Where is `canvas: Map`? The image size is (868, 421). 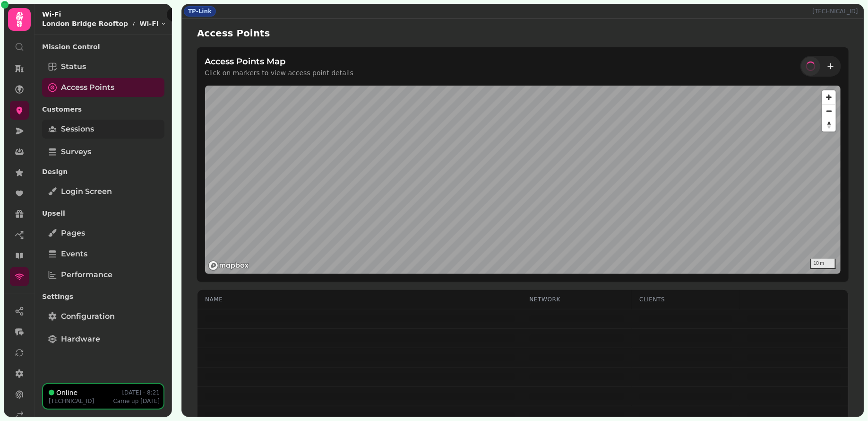 canvas: Map is located at coordinates (523, 180).